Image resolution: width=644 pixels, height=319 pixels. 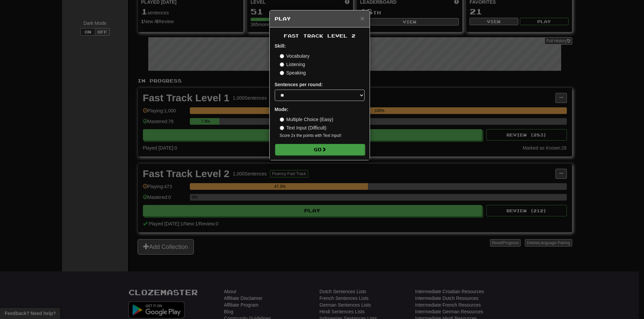 I want to click on input: Speaking, so click(x=282, y=73).